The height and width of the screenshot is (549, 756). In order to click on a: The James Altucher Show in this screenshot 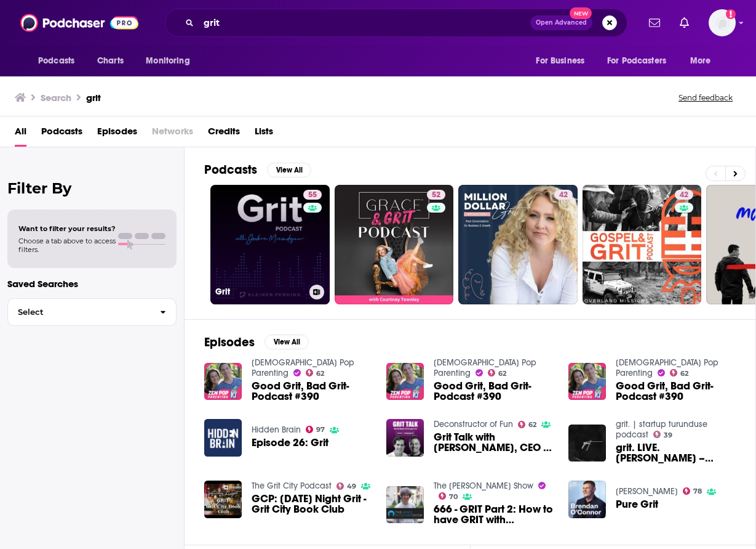, I will do `click(484, 485)`.